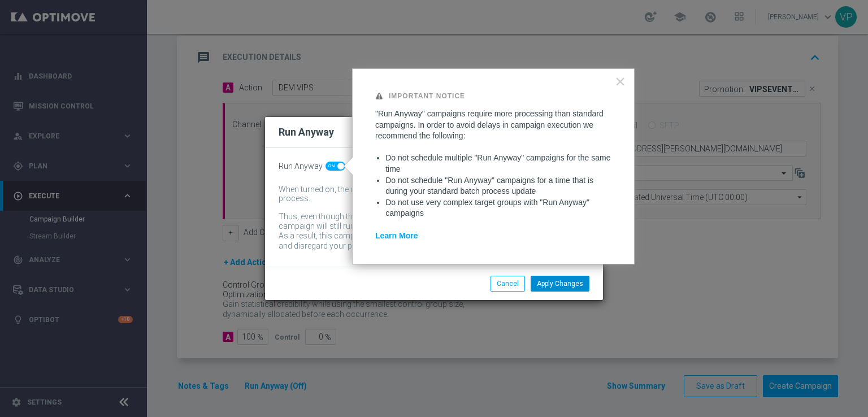 Image resolution: width=868 pixels, height=417 pixels. What do you see at coordinates (427, 96) in the screenshot?
I see `strong: Important Notice` at bounding box center [427, 96].